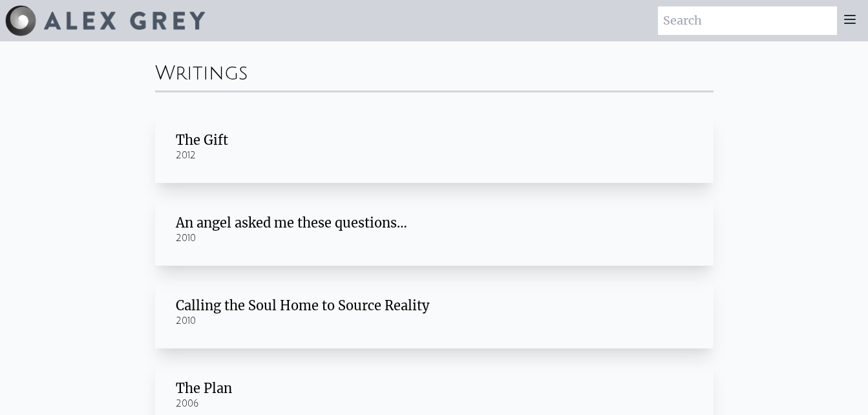  What do you see at coordinates (434, 140) in the screenshot?
I see `div: The Gift` at bounding box center [434, 140].